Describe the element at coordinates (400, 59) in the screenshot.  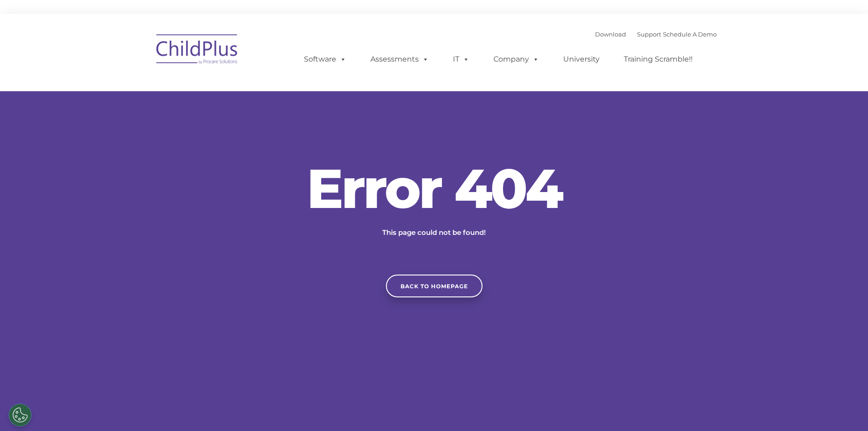
I see `a: Assessments` at that location.